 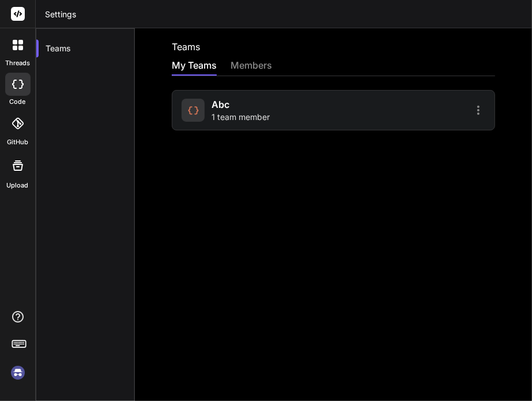 I want to click on span: 1 team member, so click(x=240, y=117).